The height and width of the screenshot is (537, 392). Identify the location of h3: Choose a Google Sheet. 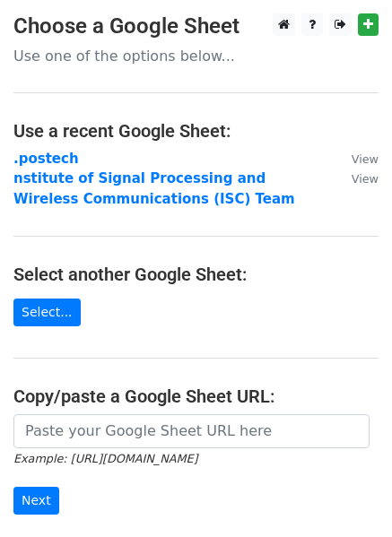
(195, 26).